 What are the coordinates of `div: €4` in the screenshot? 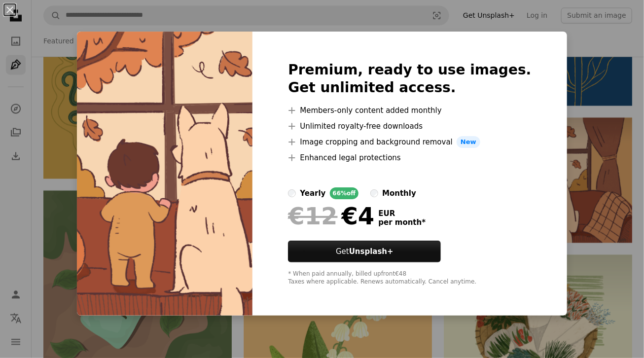 It's located at (331, 216).